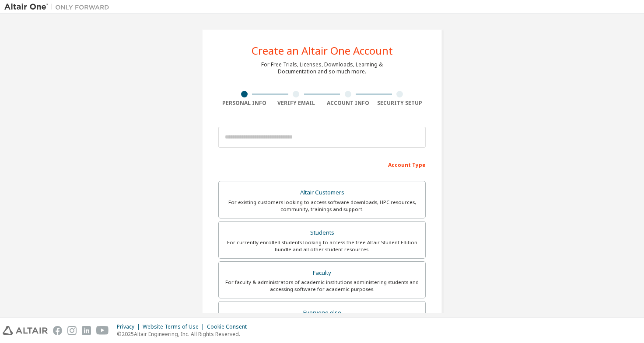 This screenshot has height=343, width=644. I want to click on div: Students, so click(322, 233).